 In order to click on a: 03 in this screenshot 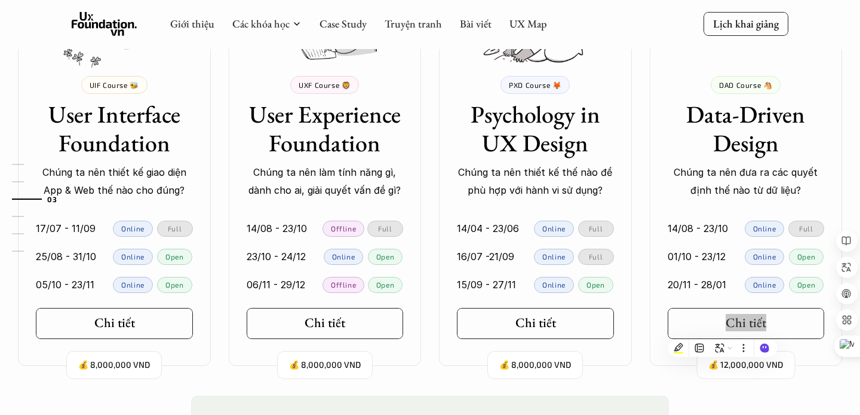, I will do `click(40, 199)`.